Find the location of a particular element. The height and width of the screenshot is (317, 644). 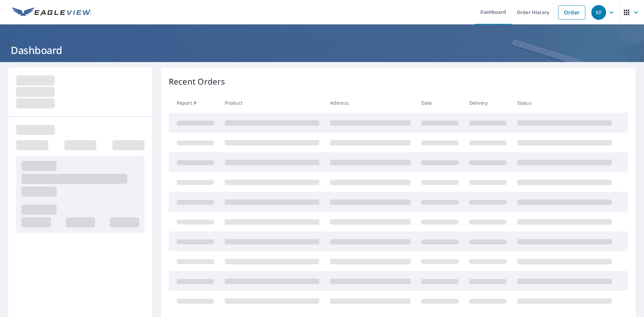

div: KF is located at coordinates (598, 12).